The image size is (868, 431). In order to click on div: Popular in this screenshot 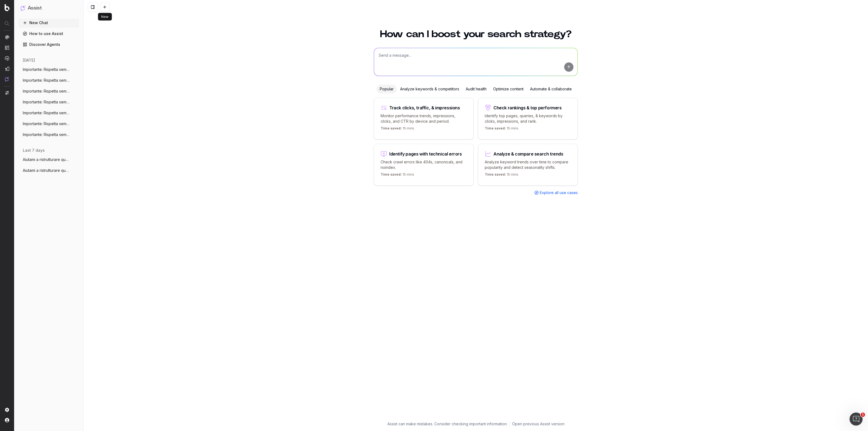, I will do `click(387, 89)`.